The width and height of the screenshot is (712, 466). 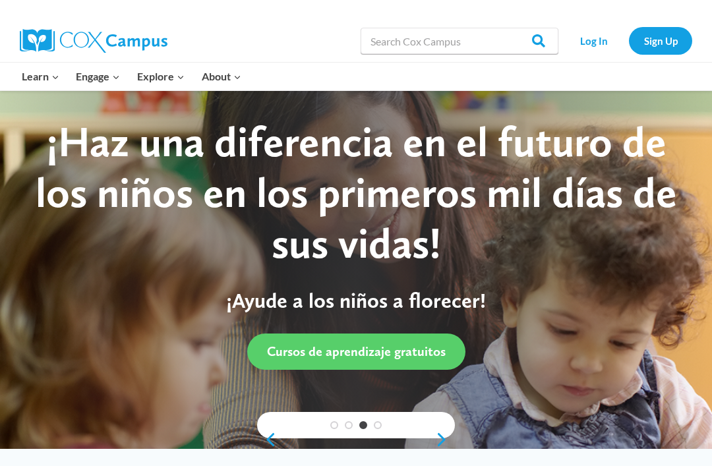 I want to click on button: Child menu of Explore, so click(x=161, y=77).